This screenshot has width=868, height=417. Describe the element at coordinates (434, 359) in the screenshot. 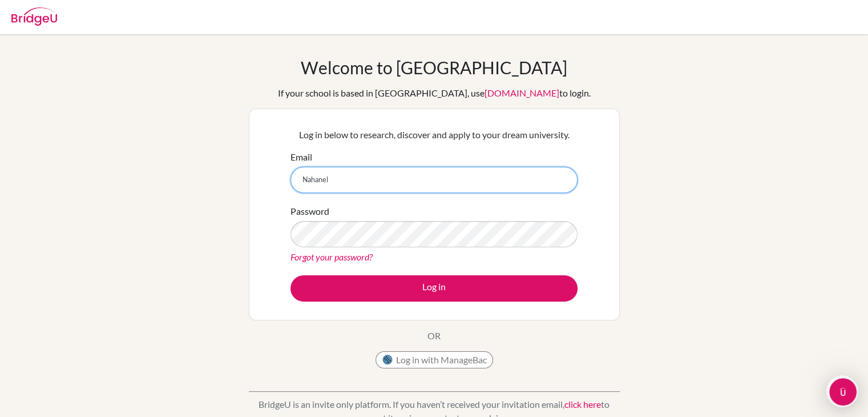

I see `button: Log in with ManageBac` at that location.